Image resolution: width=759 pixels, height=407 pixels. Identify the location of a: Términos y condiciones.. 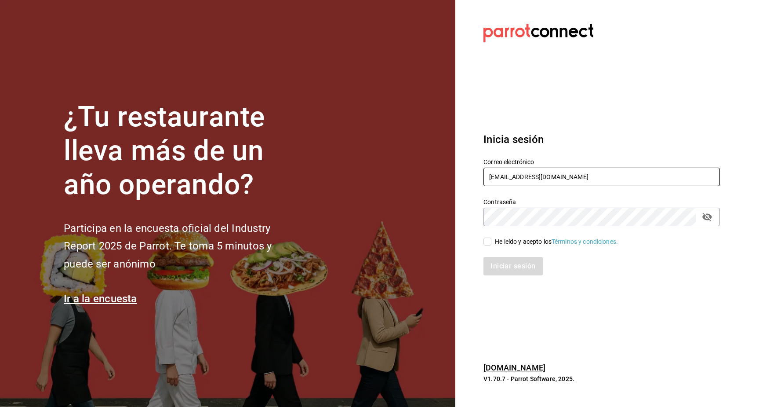
(585, 241).